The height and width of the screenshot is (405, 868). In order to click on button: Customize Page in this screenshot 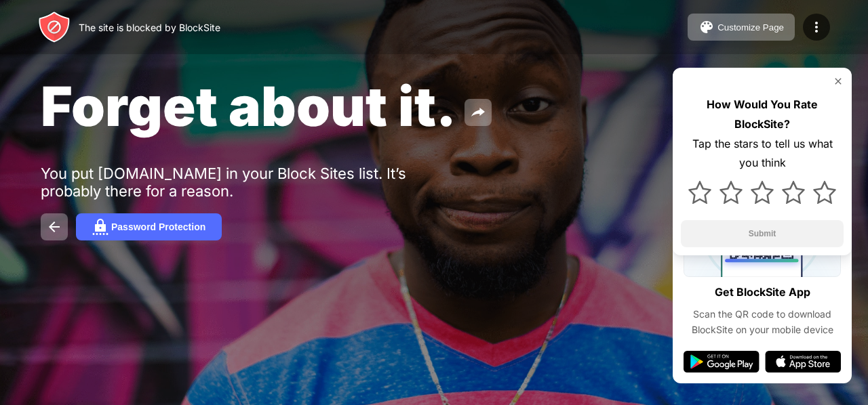, I will do `click(742, 27)`.